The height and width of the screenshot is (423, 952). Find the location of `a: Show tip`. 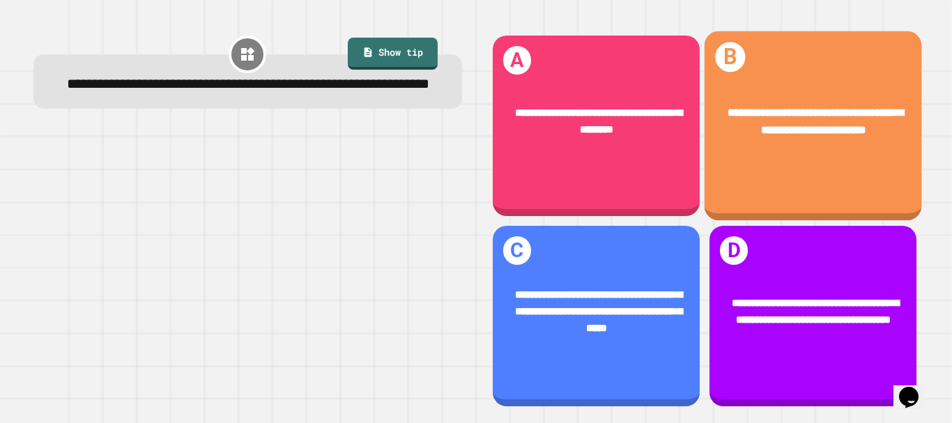

a: Show tip is located at coordinates (393, 54).